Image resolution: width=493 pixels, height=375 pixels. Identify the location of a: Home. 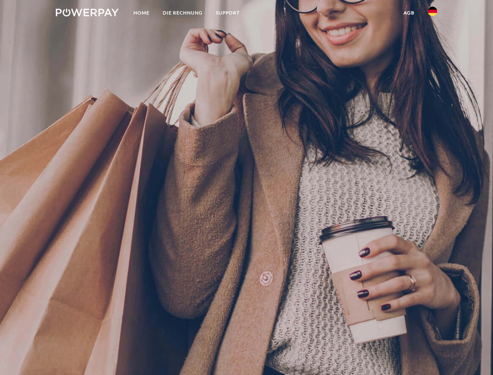
(141, 13).